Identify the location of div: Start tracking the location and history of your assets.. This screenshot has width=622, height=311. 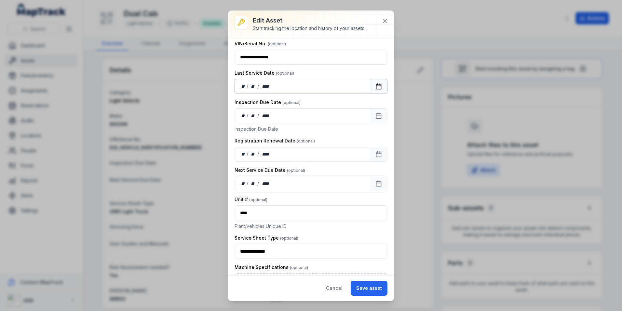
(309, 28).